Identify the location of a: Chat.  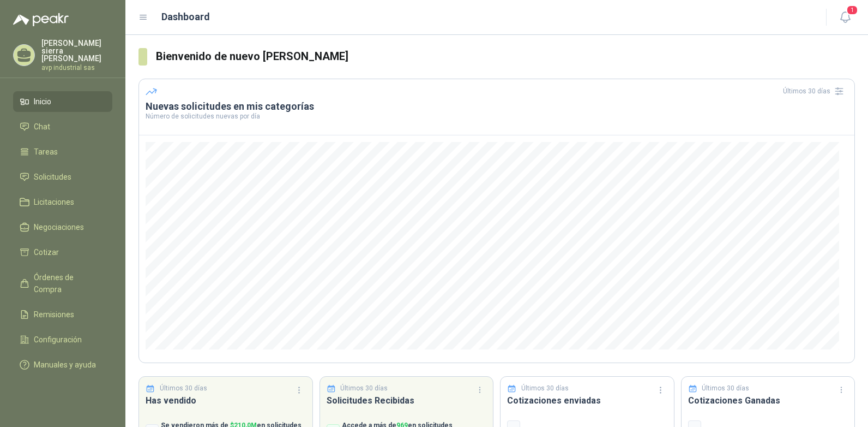
(63, 126).